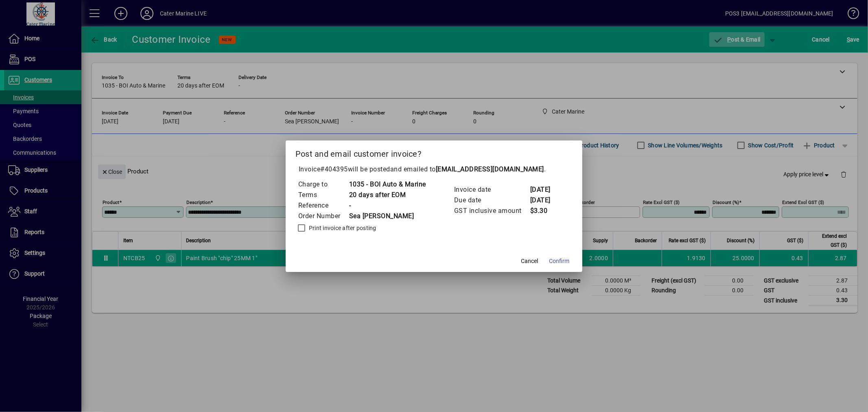 The width and height of the screenshot is (868, 412). I want to click on span: Confirm, so click(559, 261).